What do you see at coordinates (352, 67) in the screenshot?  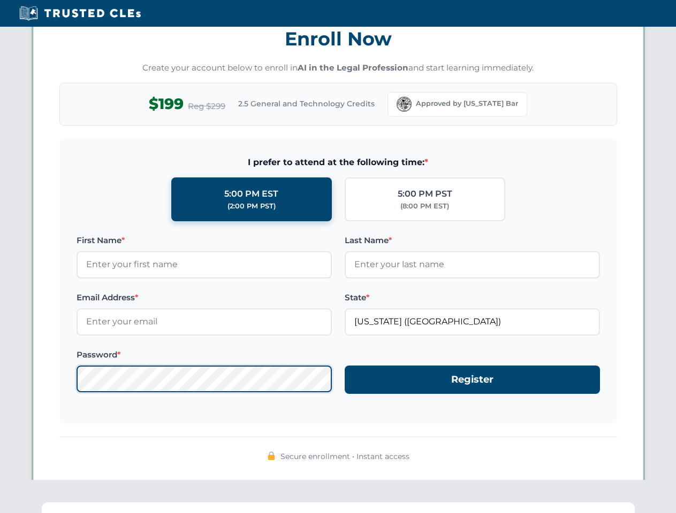 I see `strong: AI in the Legal Profession` at bounding box center [352, 67].